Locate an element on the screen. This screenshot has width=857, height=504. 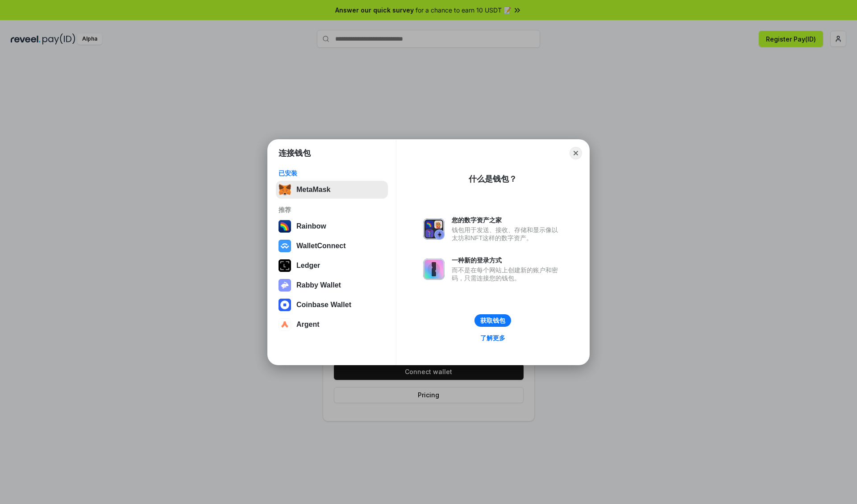
div: 而不是在每个网站上创建新的账户和密码，只需连接您的钱包。 is located at coordinates (507, 274).